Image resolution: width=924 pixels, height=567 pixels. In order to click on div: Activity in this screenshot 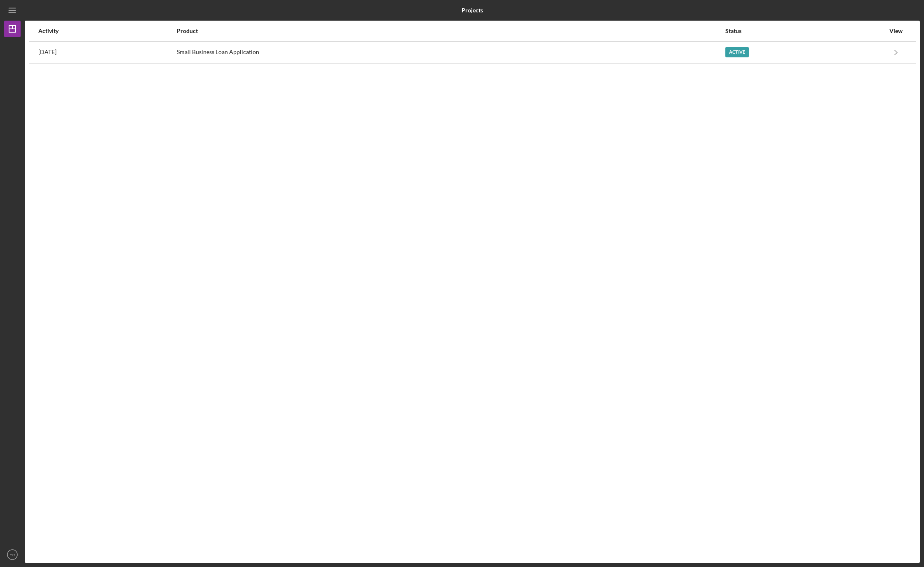, I will do `click(107, 31)`.